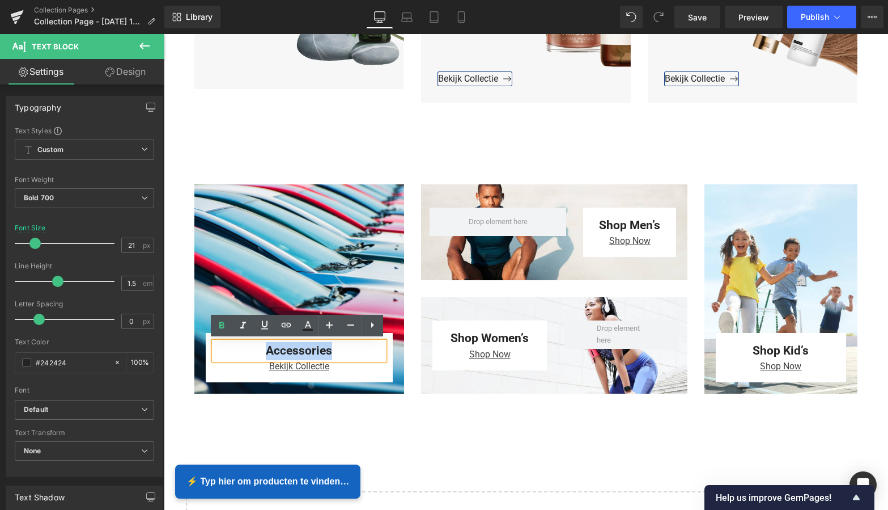  I want to click on b: None, so click(32, 450).